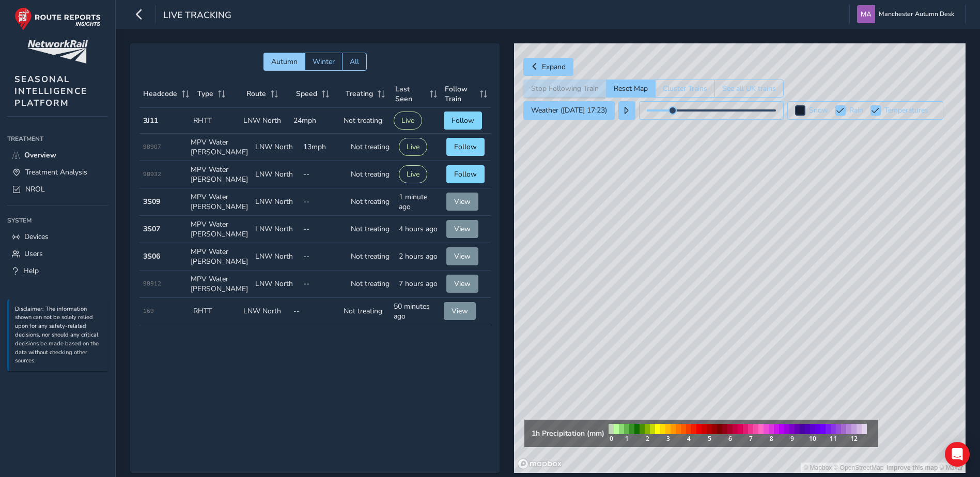 The width and height of the screenshot is (980, 477). I want to click on button: Cluster Trains, so click(685, 88).